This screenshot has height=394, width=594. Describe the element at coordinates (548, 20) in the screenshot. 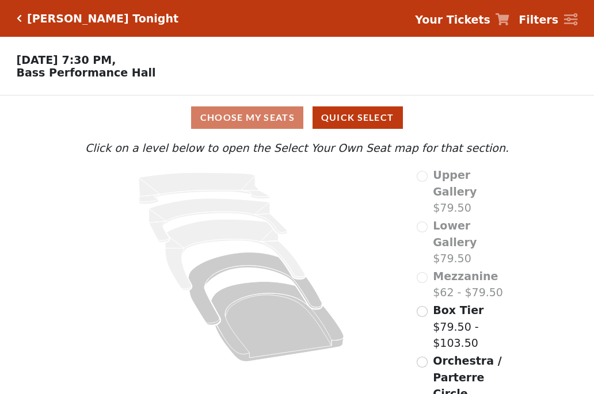

I see `a: Filters` at that location.